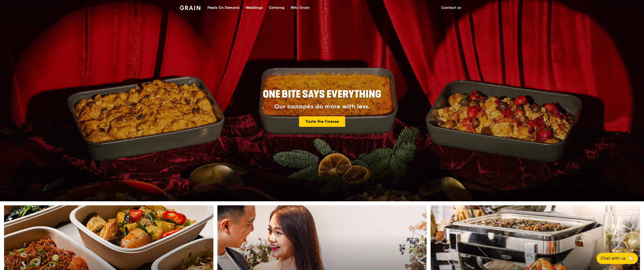  I want to click on div: Weddings, so click(254, 8).